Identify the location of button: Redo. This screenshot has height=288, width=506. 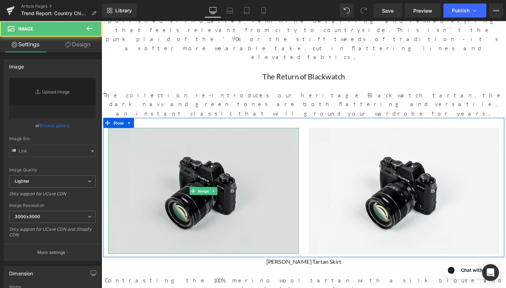
(364, 11).